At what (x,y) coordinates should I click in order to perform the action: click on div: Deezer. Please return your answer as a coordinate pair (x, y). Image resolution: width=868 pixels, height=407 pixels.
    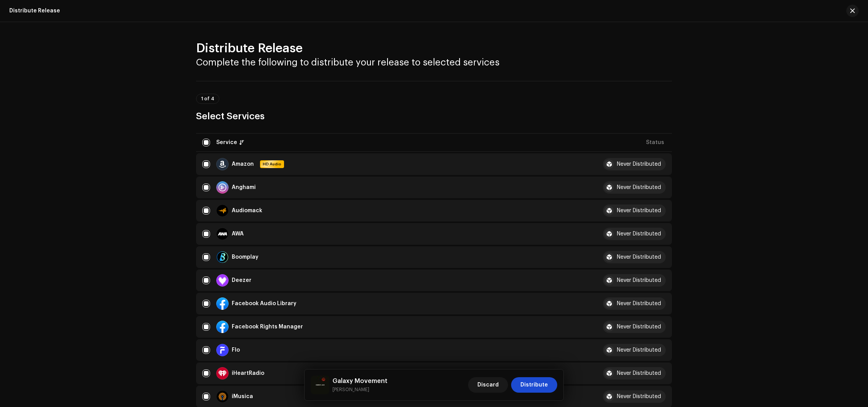
    Looking at the image, I should click on (242, 281).